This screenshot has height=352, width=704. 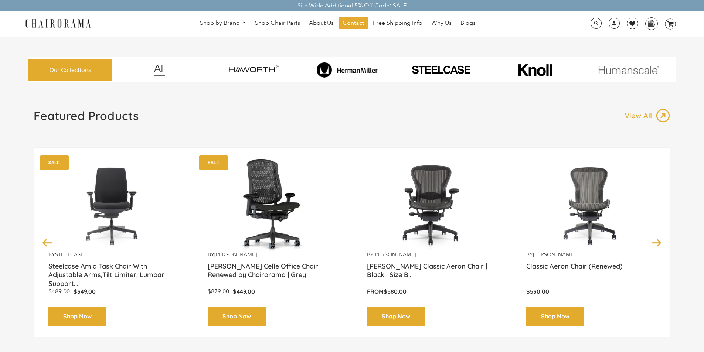 I want to click on img: image_8_173eb7e0-7579-41b4-bc8e-4ba0b8ba93e8.png, so click(x=347, y=70).